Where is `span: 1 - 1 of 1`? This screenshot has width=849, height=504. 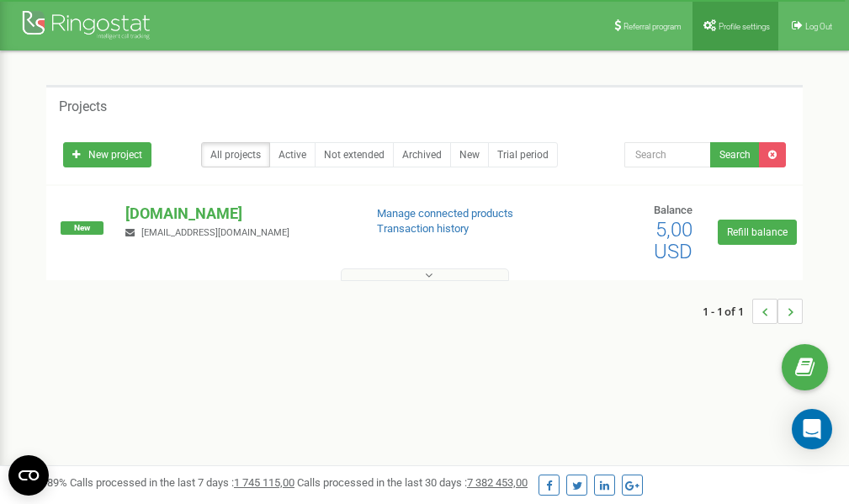
span: 1 - 1 of 1 is located at coordinates (728, 311).